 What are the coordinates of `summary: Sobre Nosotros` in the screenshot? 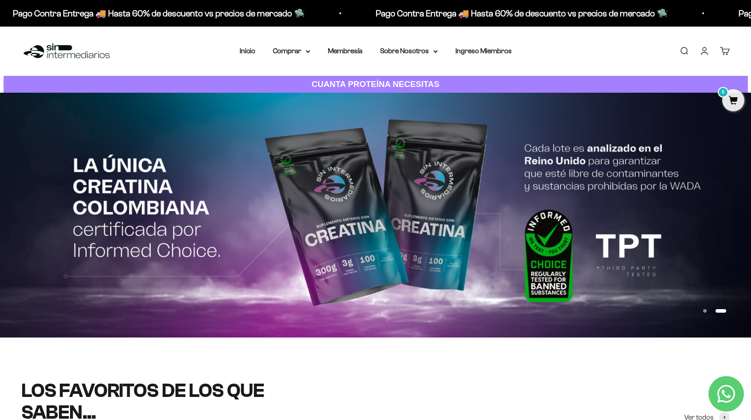 It's located at (409, 51).